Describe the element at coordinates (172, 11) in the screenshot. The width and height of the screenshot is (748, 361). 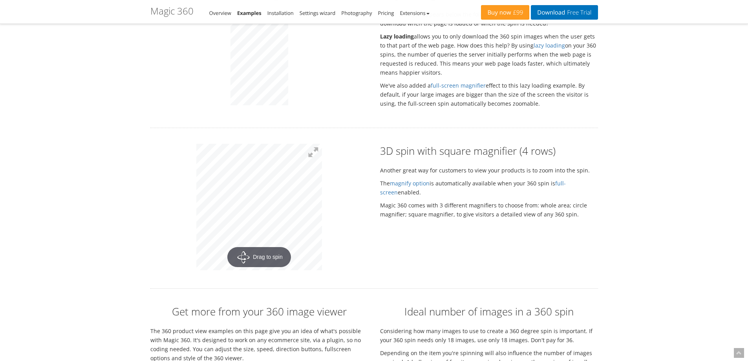
I see `h1: Magic 360` at that location.